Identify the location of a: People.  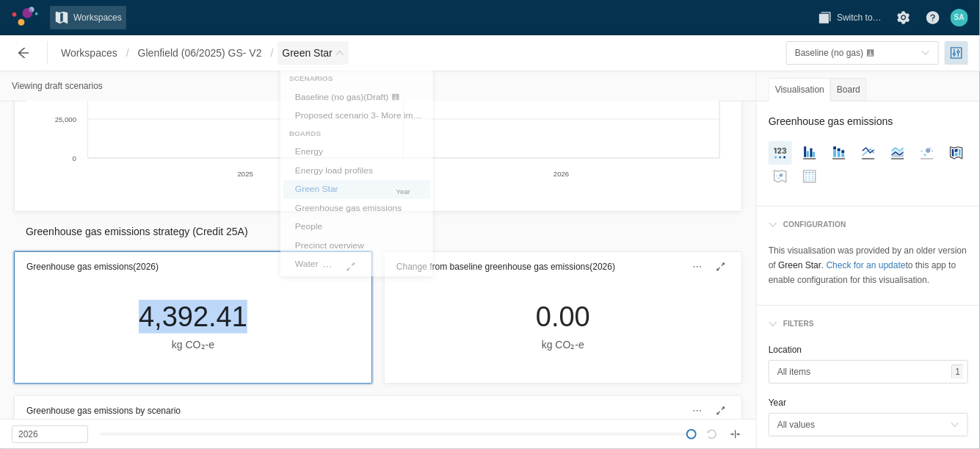
(357, 227).